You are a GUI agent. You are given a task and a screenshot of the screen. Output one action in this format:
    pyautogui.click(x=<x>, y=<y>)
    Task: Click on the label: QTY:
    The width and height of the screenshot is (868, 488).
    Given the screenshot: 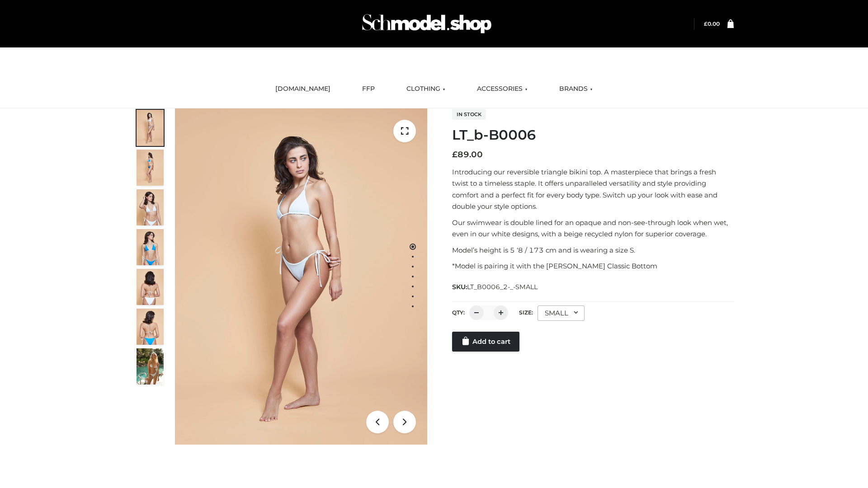 What is the action you would take?
    pyautogui.click(x=459, y=313)
    